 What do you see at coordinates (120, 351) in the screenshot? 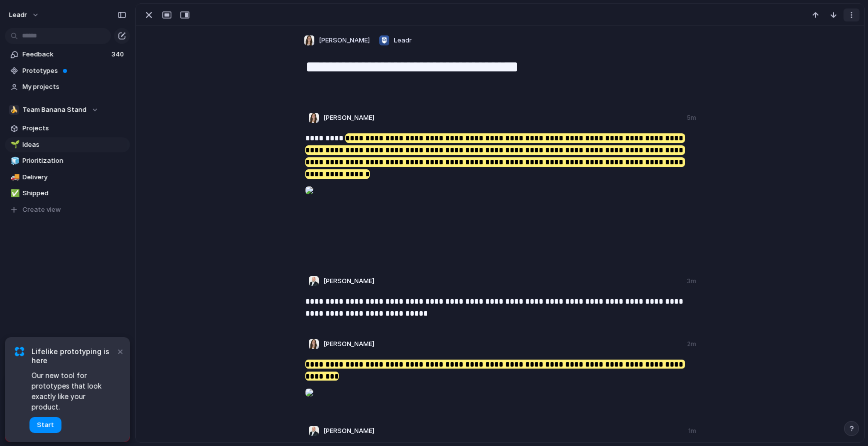
I see `button: Dismiss` at bounding box center [120, 351].